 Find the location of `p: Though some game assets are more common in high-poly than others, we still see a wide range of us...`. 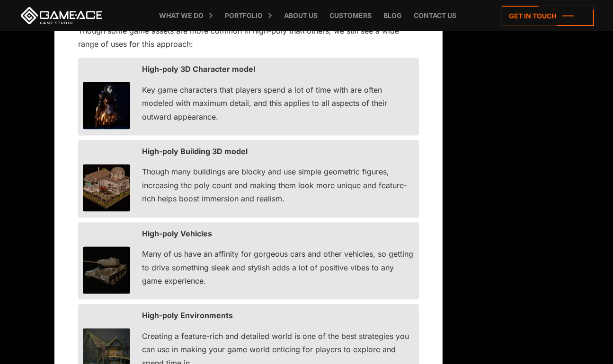

p: Though some game assets are more common in high-poly than others, we still see a wide range of us... is located at coordinates (249, 37).